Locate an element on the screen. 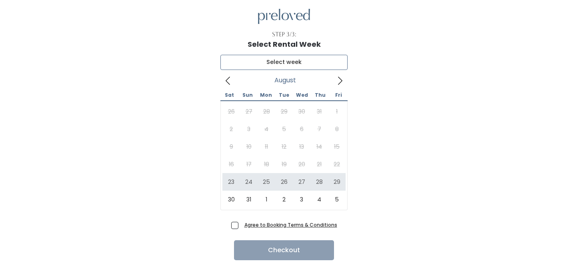 The image size is (568, 269). img: preloved logo is located at coordinates (284, 16).